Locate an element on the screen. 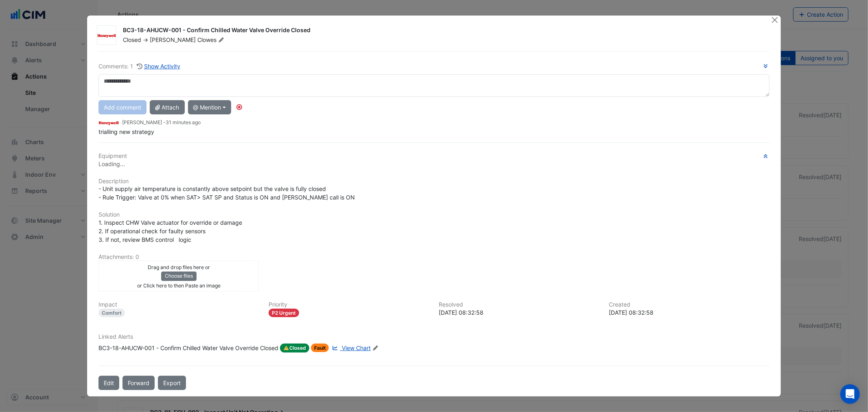 The image size is (868, 412). button: Close is located at coordinates (775, 20).